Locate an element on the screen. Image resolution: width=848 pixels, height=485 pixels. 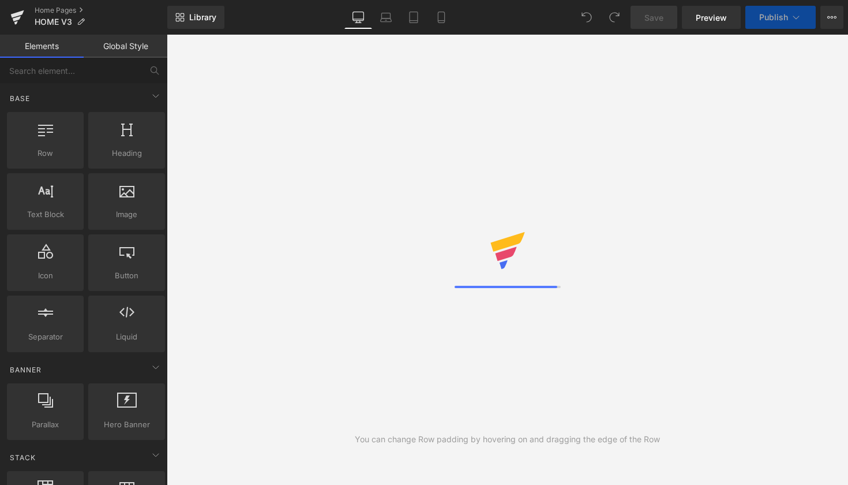
a: Desktop is located at coordinates (358, 17).